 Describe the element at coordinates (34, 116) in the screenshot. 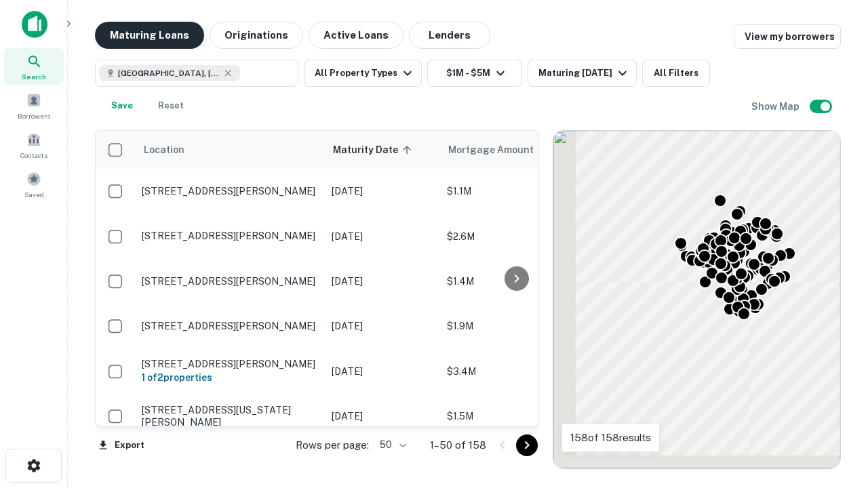

I see `span: Borrowers` at that location.